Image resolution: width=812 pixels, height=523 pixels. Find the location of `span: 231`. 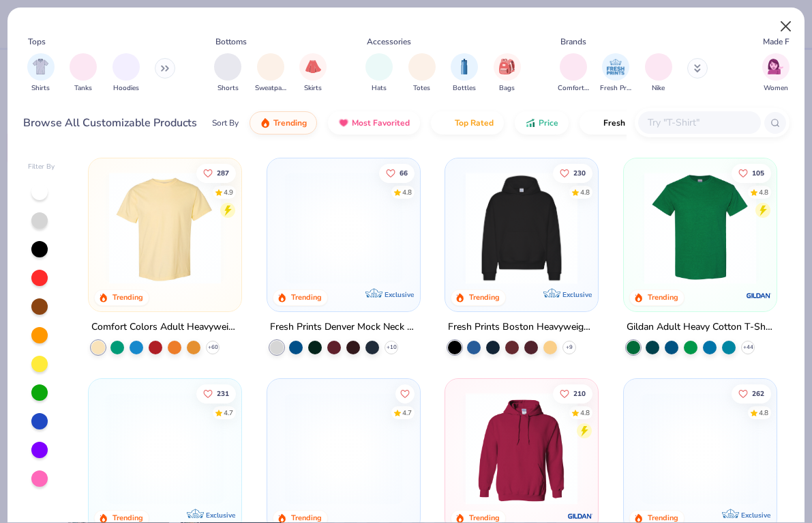

span: 231 is located at coordinates (223, 394).